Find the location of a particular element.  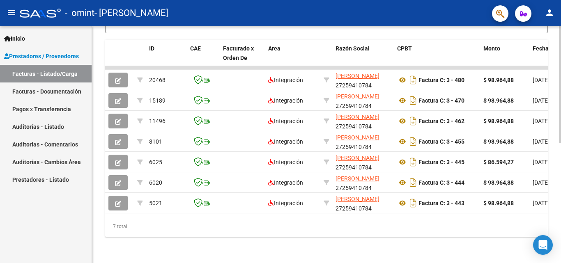

span: 15189 is located at coordinates (157, 101).